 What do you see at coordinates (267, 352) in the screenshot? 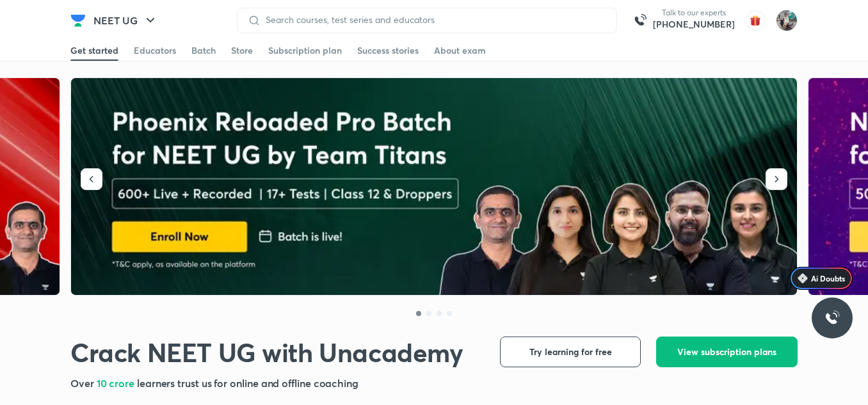
I see `h1: Crack NEET UG with Unacademy` at bounding box center [267, 352].